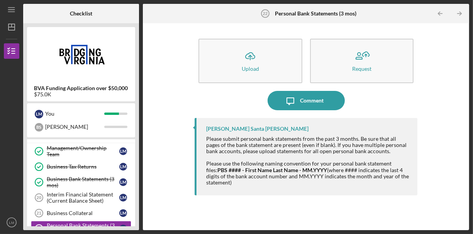  Describe the element at coordinates (11, 222) in the screenshot. I see `text: LM` at that location.